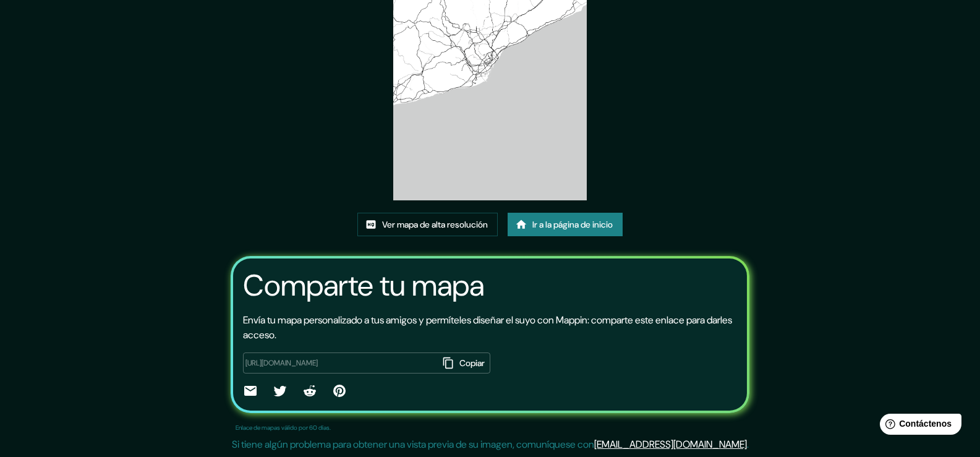 This screenshot has width=980, height=457. Describe the element at coordinates (565, 224) in the screenshot. I see `a: Ir a la página de inicio` at that location.